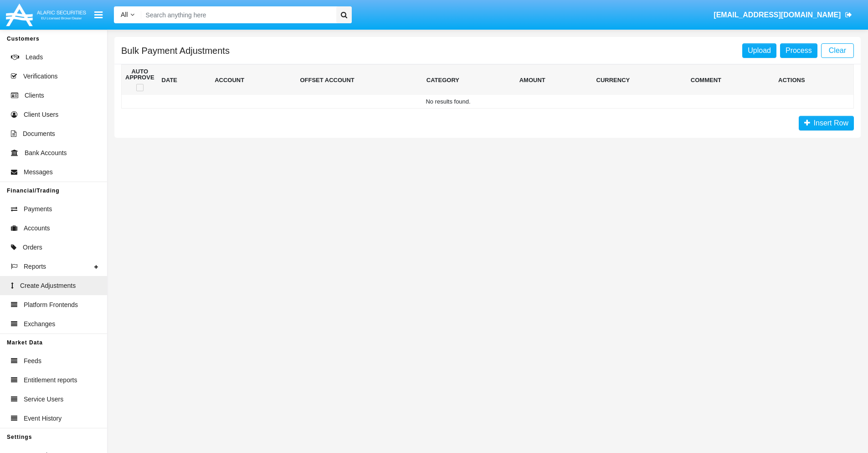 This screenshot has height=453, width=868. What do you see at coordinates (731, 80) in the screenshot?
I see `th: COMMENT` at bounding box center [731, 80].